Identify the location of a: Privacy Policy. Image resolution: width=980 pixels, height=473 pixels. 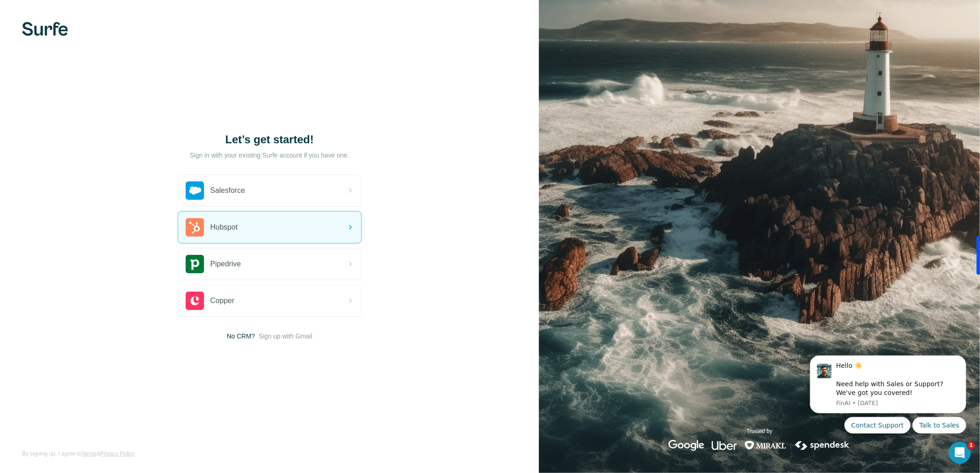
(117, 454).